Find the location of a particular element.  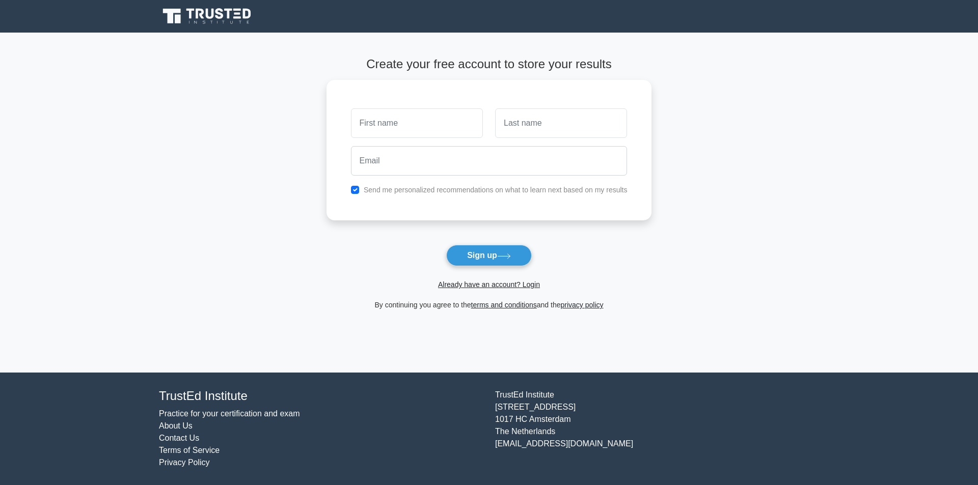

input: Last name is located at coordinates (561, 123).